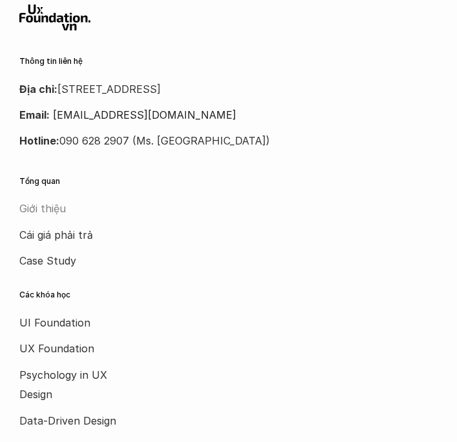  What do you see at coordinates (71, 208) in the screenshot?
I see `p: Giới thiệu` at bounding box center [71, 208].